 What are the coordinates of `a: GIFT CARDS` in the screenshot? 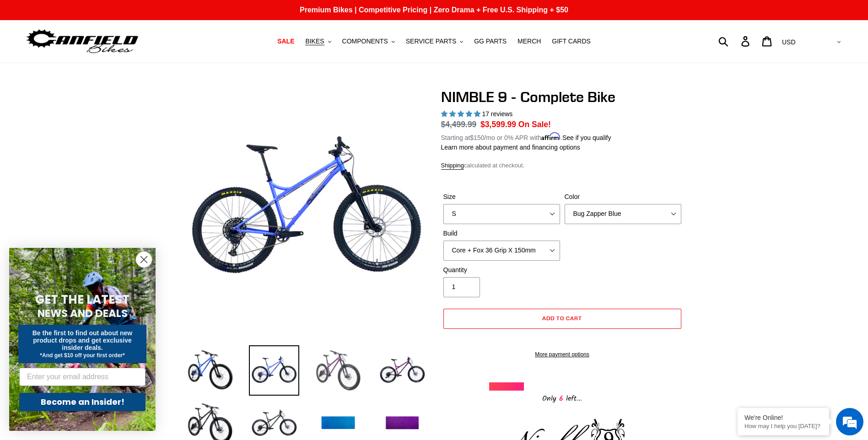 It's located at (571, 41).